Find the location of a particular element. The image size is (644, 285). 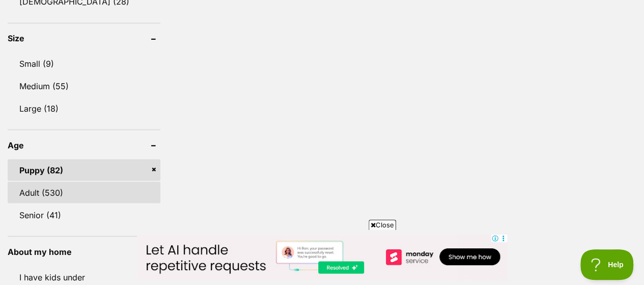

a: Medium (55) is located at coordinates (84, 86).